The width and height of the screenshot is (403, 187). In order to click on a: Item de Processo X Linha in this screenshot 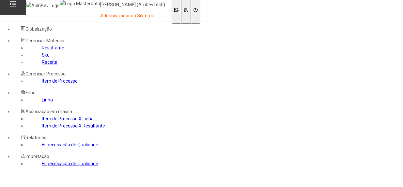, I will do `click(67, 119)`.